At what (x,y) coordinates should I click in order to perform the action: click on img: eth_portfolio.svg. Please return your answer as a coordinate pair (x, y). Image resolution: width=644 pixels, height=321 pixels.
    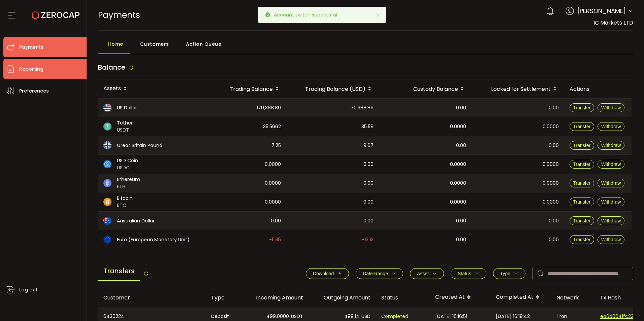
    Looking at the image, I should click on (108, 183).